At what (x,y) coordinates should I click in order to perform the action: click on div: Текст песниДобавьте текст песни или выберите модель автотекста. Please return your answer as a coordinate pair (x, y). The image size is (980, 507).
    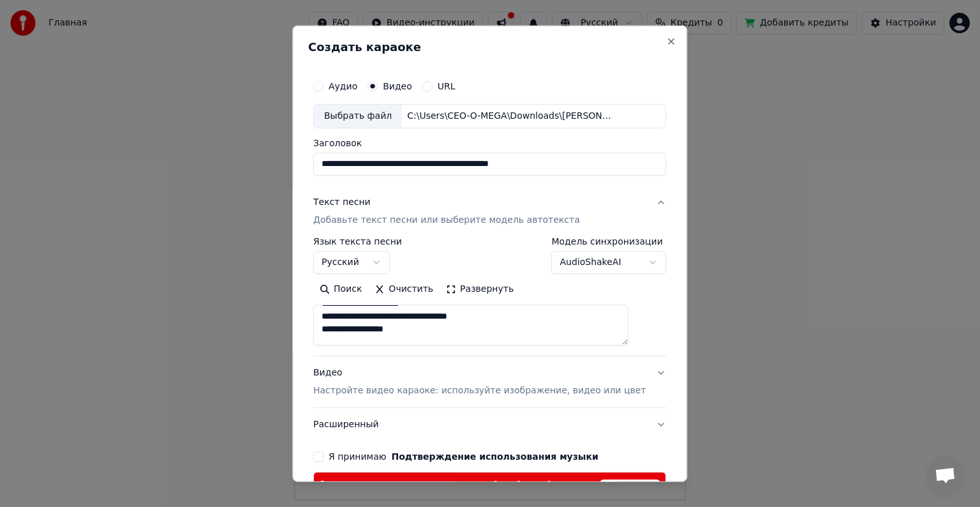
    Looking at the image, I should click on (490, 296).